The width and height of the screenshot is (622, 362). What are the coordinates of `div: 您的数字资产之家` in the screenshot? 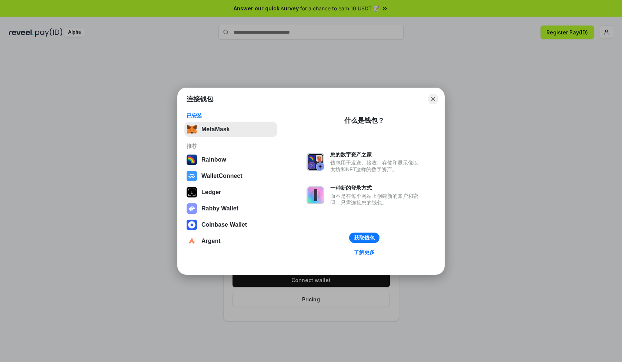 It's located at (376, 155).